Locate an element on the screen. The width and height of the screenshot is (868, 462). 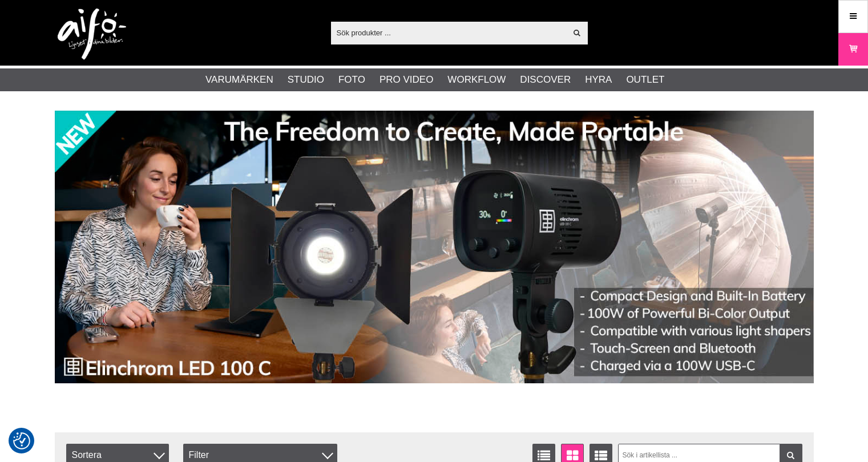
a: Studio is located at coordinates (306, 80).